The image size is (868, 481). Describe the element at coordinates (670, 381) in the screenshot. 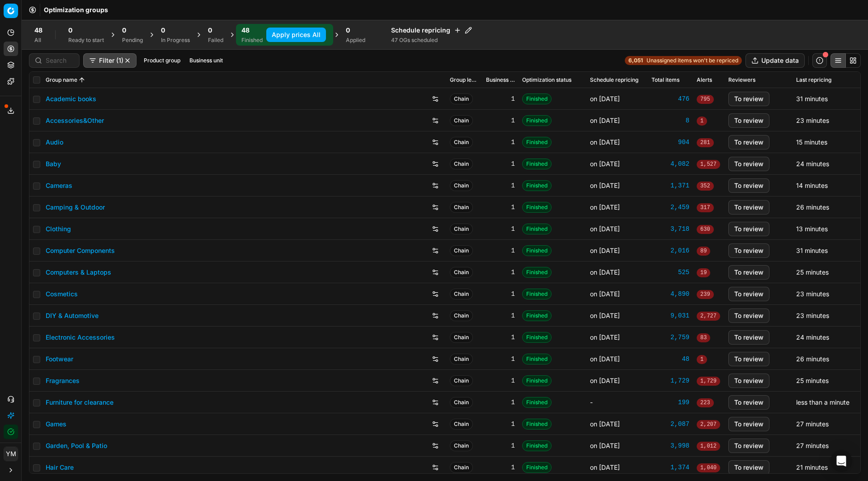

I see `div: 1,729` at that location.